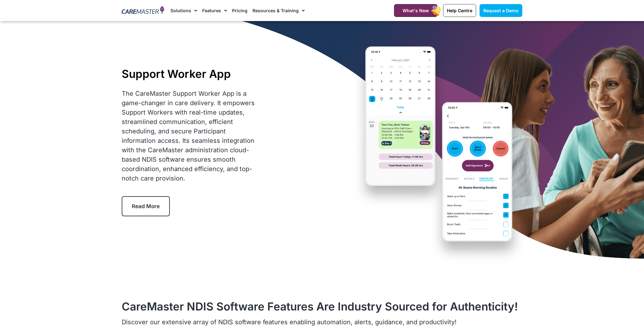 The height and width of the screenshot is (334, 644). What do you see at coordinates (501, 10) in the screenshot?
I see `a: Request a Demo` at bounding box center [501, 10].